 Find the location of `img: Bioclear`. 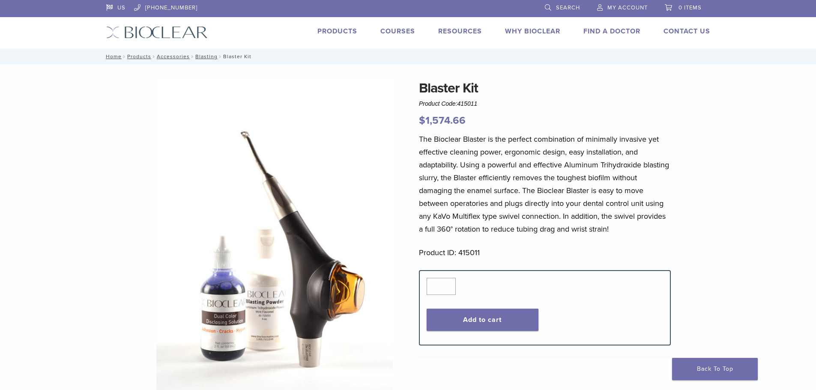

img: Bioclear is located at coordinates (157, 32).